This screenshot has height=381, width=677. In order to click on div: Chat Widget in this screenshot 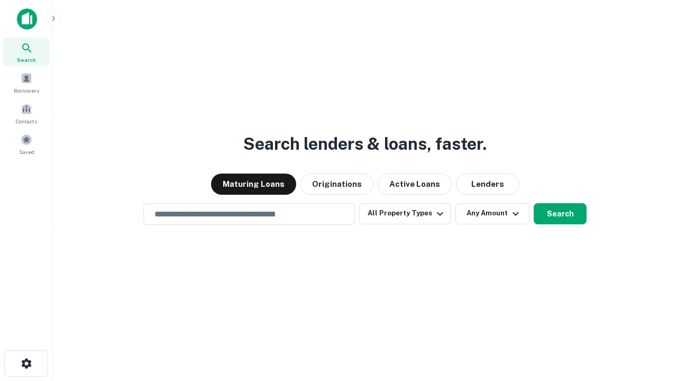, I will do `click(650, 322)`.